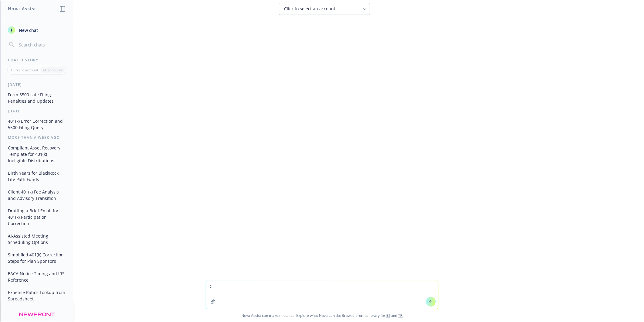  I want to click on p: All accounts, so click(53, 70).